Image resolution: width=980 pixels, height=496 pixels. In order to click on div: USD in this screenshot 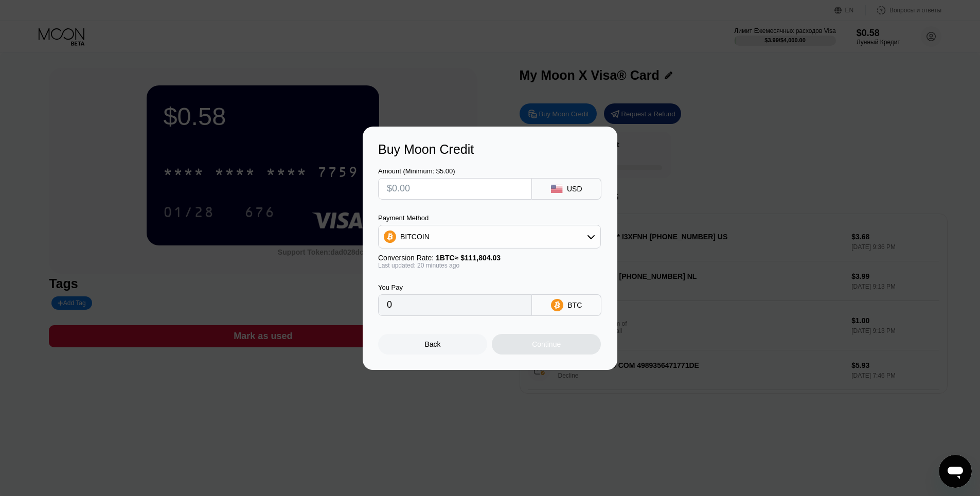, I will do `click(574, 189)`.